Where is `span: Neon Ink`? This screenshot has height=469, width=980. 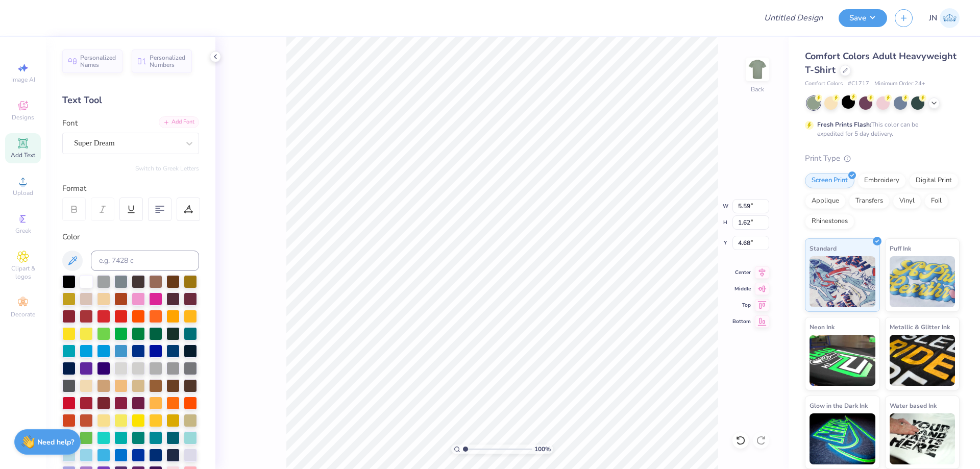
span: Neon Ink is located at coordinates (822, 327).